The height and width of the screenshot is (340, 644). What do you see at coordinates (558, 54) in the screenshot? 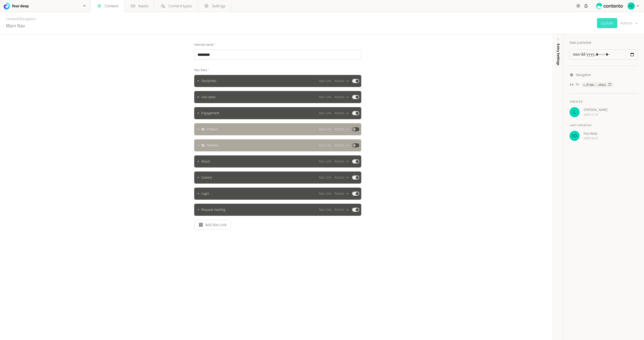
I see `span: Entry Settings` at bounding box center [558, 54].